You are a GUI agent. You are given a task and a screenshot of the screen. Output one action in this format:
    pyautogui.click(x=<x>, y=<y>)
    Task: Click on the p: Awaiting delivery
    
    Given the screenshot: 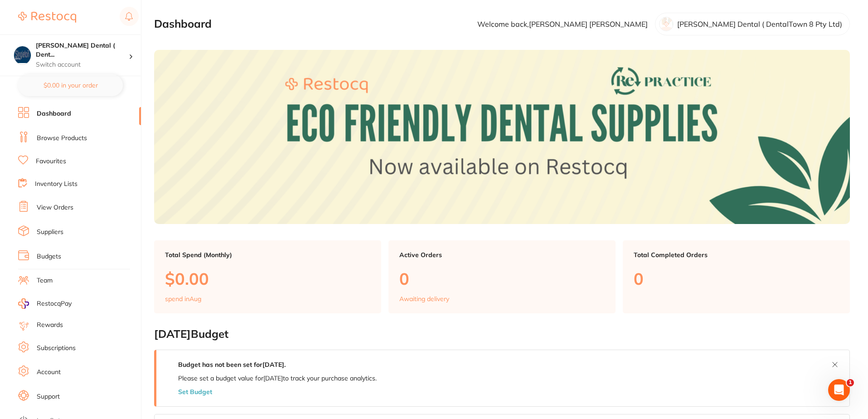 What is the action you would take?
    pyautogui.click(x=424, y=299)
    